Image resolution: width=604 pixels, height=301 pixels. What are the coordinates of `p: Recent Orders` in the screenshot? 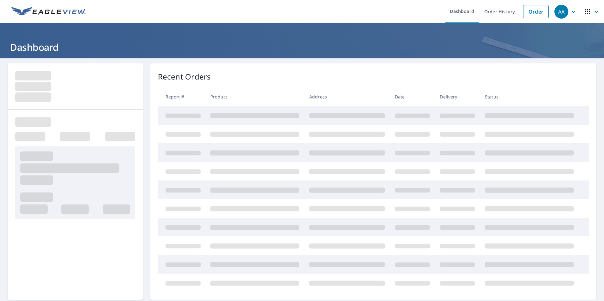 It's located at (184, 77).